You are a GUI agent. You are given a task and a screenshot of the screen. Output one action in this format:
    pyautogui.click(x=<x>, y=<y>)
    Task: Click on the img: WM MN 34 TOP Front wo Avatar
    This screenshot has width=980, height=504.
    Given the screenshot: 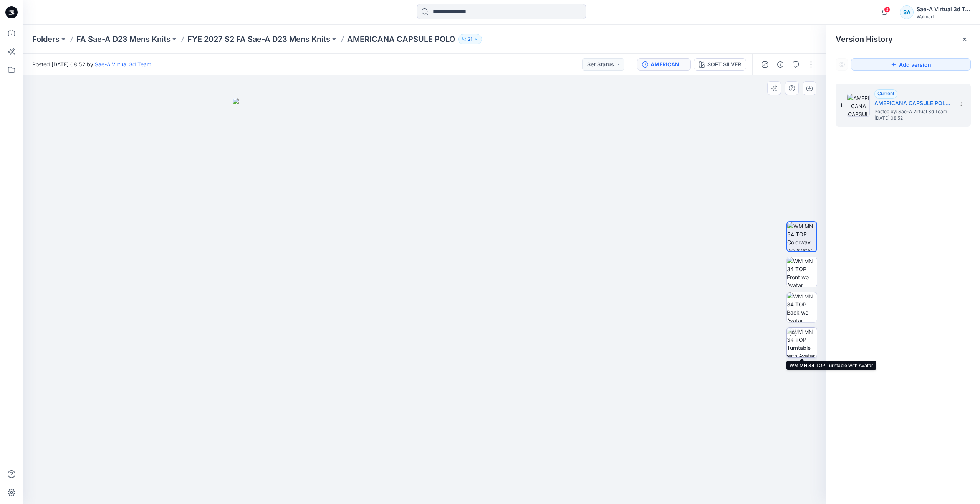 What is the action you would take?
    pyautogui.click(x=802, y=272)
    